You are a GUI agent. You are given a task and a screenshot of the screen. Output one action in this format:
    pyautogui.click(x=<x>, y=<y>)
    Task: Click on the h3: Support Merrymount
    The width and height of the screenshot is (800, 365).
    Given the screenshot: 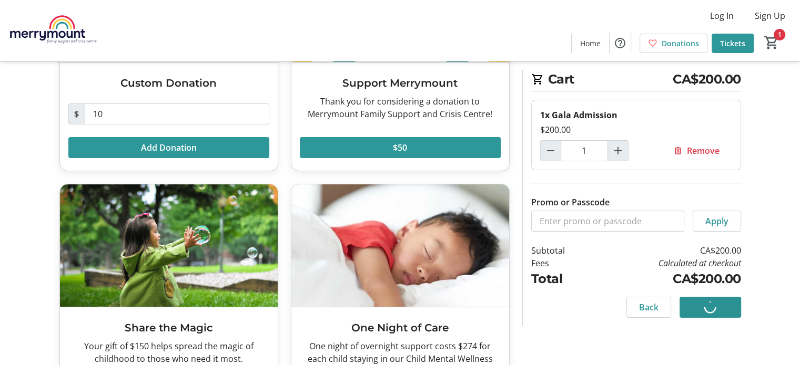 What is the action you would take?
    pyautogui.click(x=400, y=83)
    